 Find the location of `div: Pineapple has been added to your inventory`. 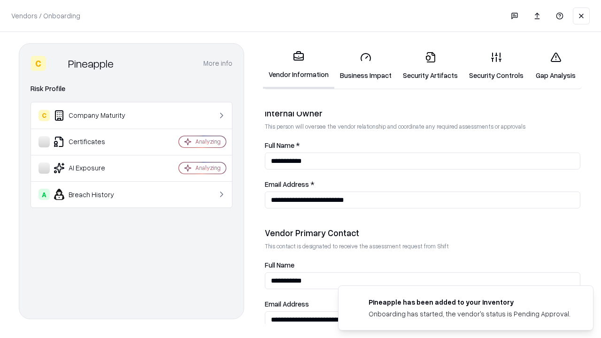

div: Pineapple has been added to your inventory is located at coordinates (470, 302).